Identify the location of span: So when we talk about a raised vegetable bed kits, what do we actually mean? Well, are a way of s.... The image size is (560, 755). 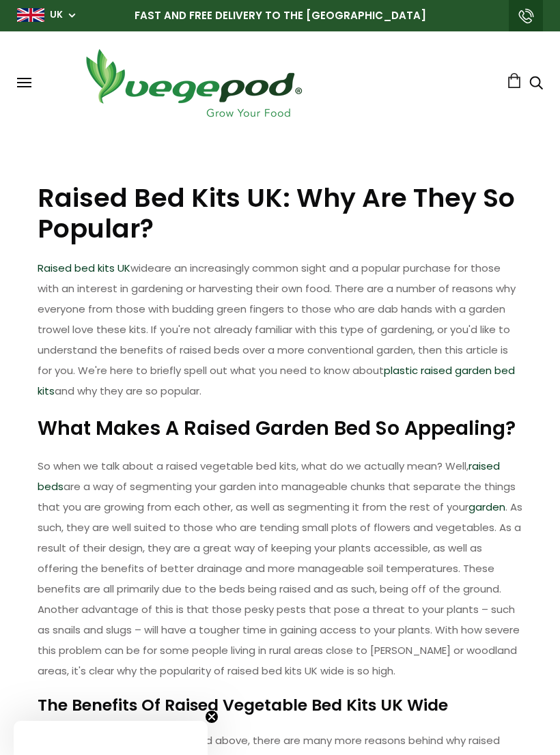
(280, 568).